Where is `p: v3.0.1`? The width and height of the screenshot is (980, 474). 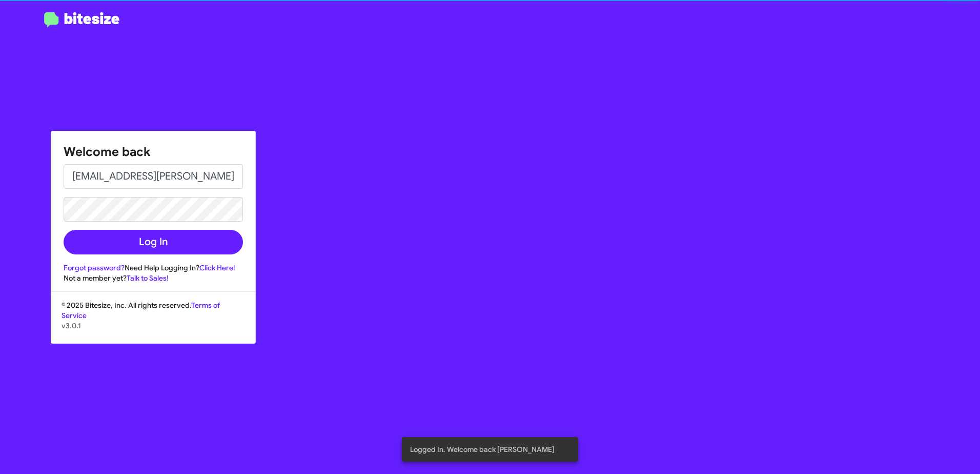
p: v3.0.1 is located at coordinates (153, 326).